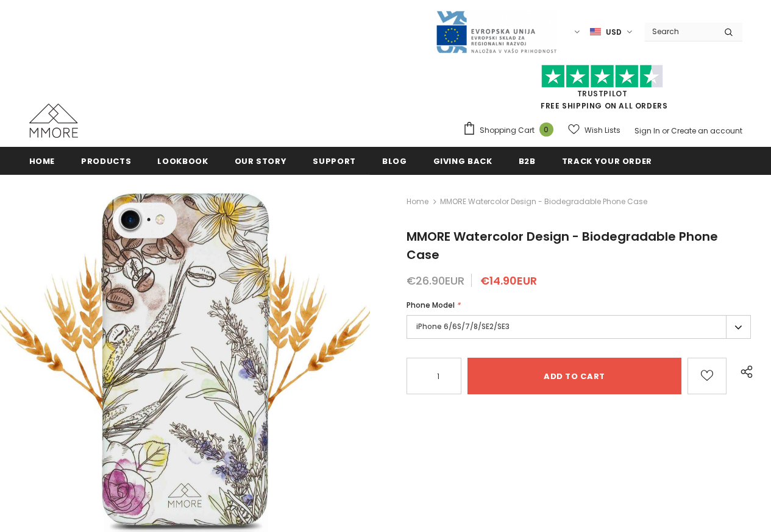  What do you see at coordinates (394, 161) in the screenshot?
I see `span: Blog` at bounding box center [394, 161].